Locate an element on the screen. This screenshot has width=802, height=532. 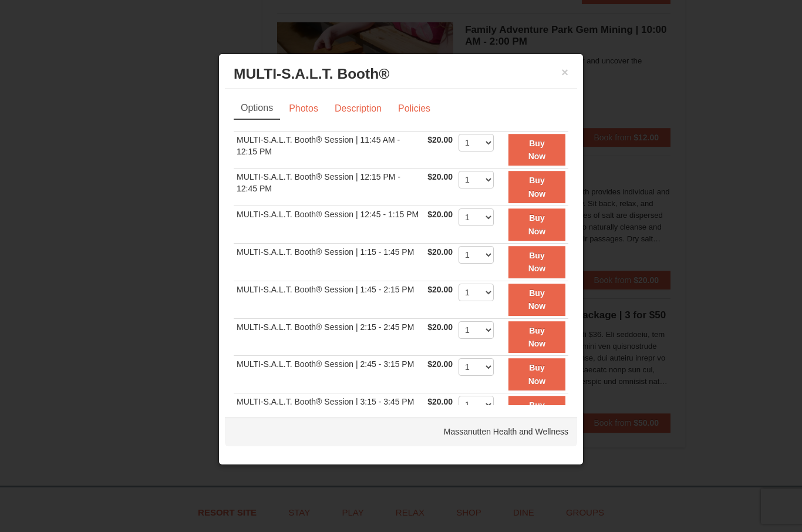
a: Photos is located at coordinates (304, 109).